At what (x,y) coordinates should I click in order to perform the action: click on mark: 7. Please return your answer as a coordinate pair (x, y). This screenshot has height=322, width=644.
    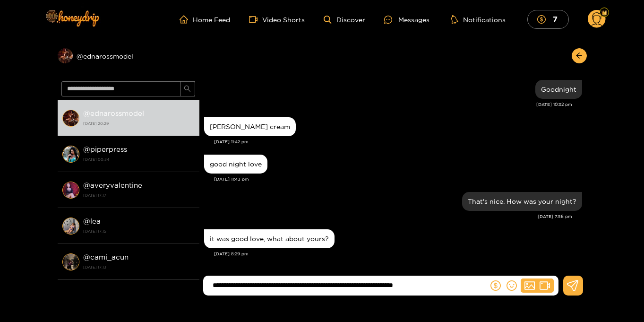
    Looking at the image, I should click on (555, 19).